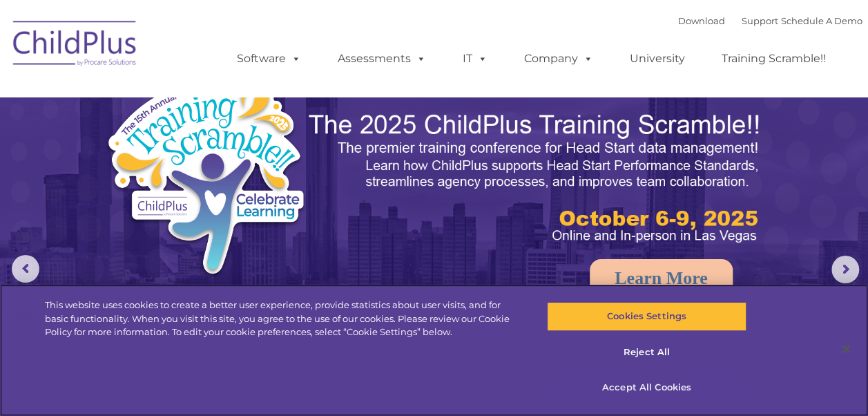 The height and width of the screenshot is (416, 868). I want to click on button: Cookies Settings, so click(647, 316).